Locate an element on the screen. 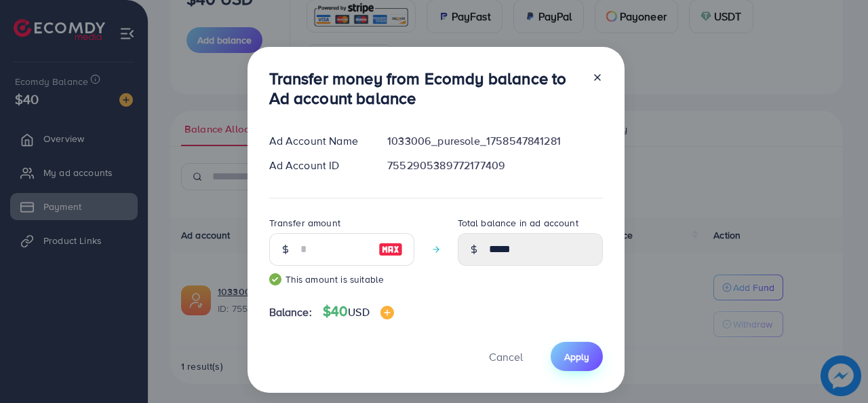  div: 1033006_puresole_1758547841281 is located at coordinates (494, 140).